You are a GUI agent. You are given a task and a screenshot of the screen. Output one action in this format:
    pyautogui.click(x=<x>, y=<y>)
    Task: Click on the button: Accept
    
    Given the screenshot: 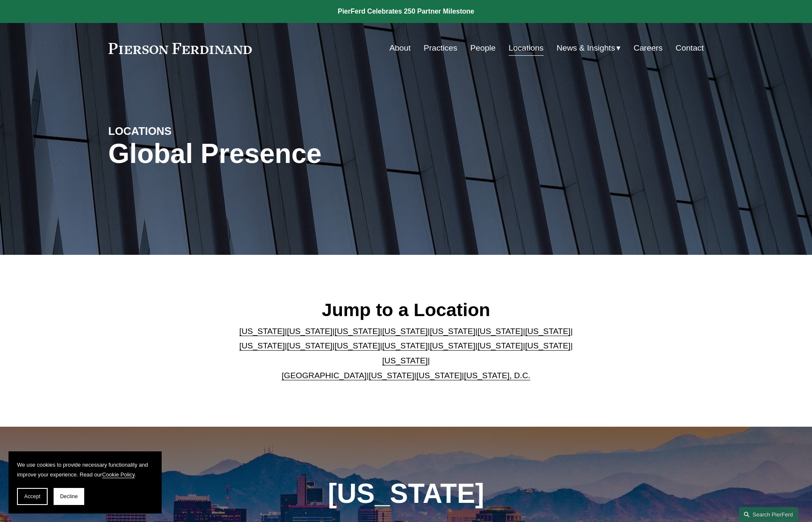 What is the action you would take?
    pyautogui.click(x=32, y=497)
    